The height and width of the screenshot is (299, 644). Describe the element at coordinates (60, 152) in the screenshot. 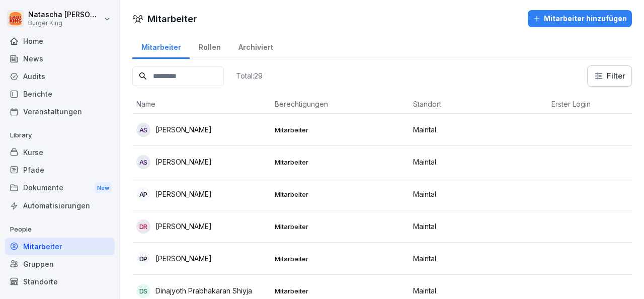

I see `div: Kurse` at that location.